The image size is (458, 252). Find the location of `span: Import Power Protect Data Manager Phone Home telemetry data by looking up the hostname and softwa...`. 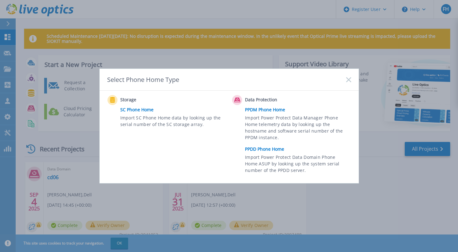

span: Import Power Protect Data Manager Phone Home telemetry data by looking up the hostname and softwa... is located at coordinates (297, 129).